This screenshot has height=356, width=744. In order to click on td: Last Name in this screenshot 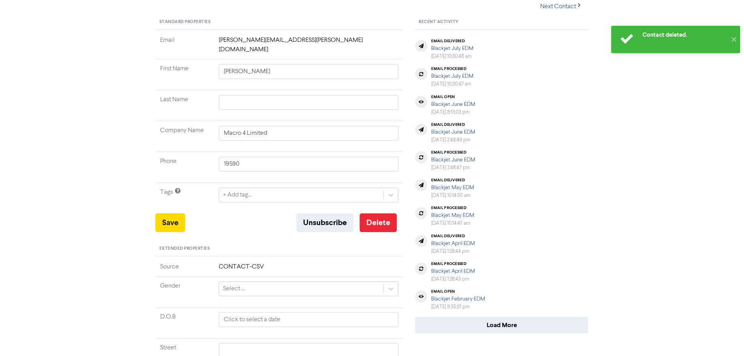, I will do `click(185, 105)`.